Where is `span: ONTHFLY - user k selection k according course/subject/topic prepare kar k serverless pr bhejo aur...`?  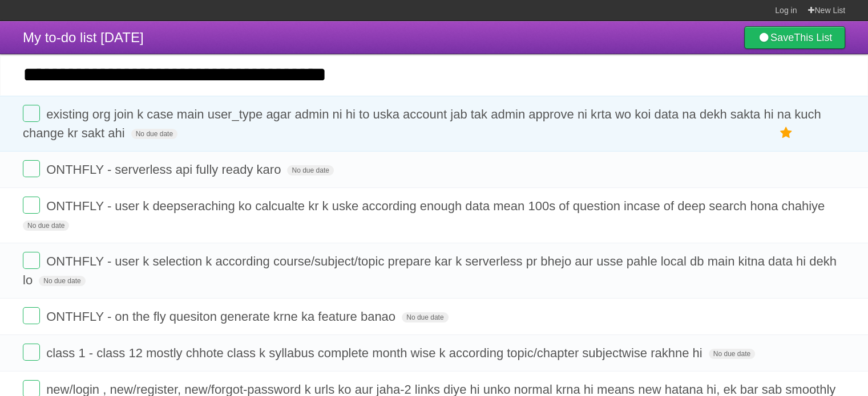
span: ONTHFLY - user k selection k according course/subject/topic prepare kar k serverless pr bhejo aur... is located at coordinates (430, 271).